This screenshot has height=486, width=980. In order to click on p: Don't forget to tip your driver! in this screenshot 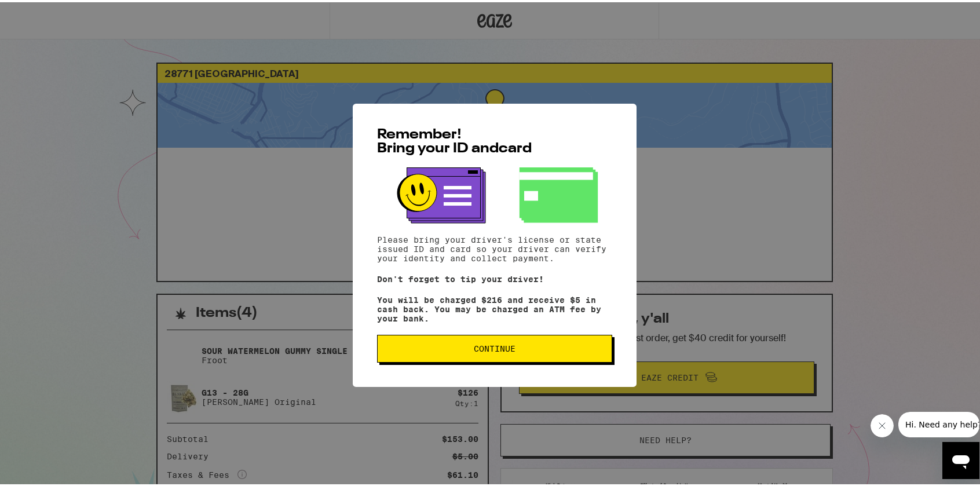, I will do `click(495, 277)`.